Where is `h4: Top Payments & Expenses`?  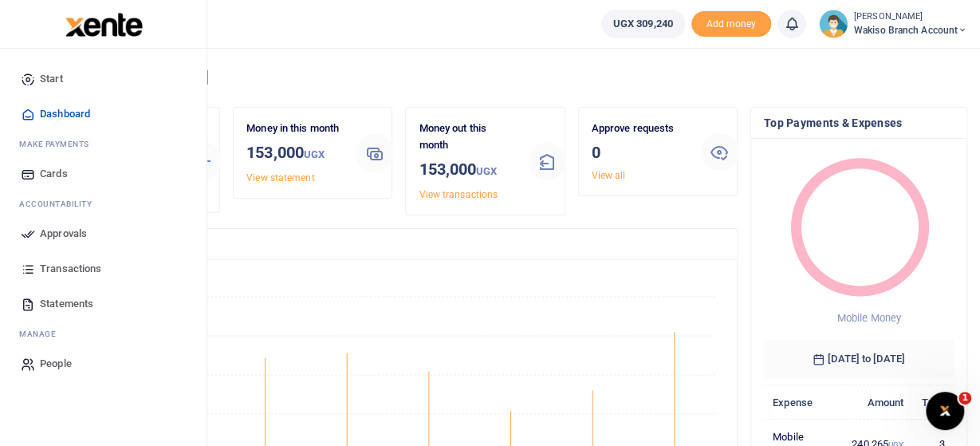 h4: Top Payments & Expenses is located at coordinates (860, 122).